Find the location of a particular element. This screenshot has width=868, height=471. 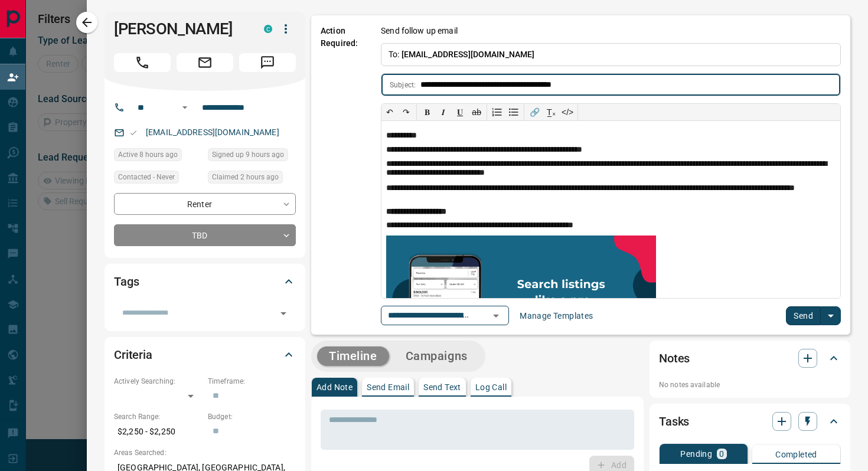

p: Completed is located at coordinates (796, 454).